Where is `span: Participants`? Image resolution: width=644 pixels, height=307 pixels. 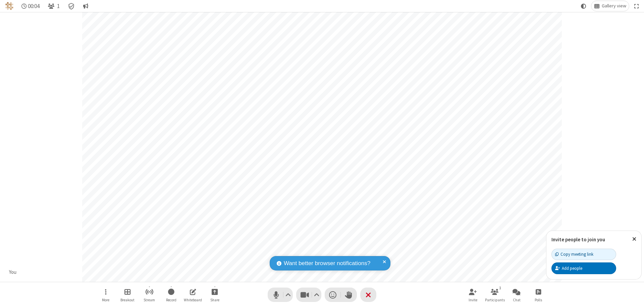
span: Participants is located at coordinates (495, 300).